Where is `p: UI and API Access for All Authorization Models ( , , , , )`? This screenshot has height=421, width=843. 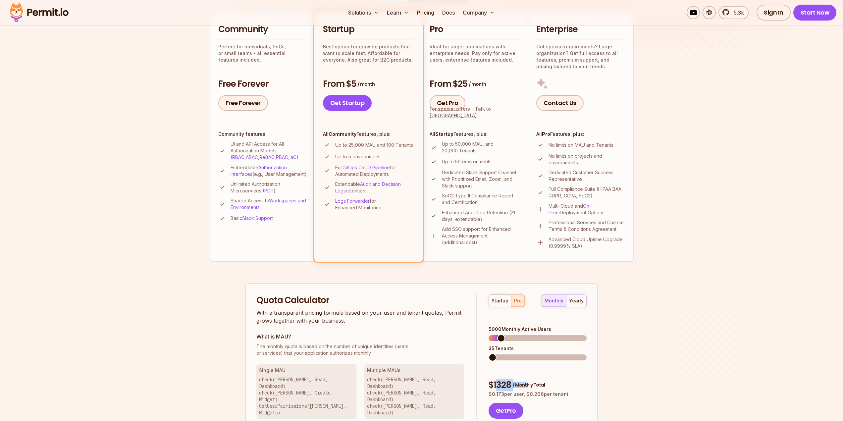 p: UI and API Access for All Authorization Models ( , , , , ) is located at coordinates (269, 151).